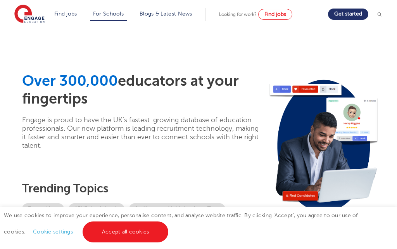 The height and width of the screenshot is (249, 397). I want to click on a: Get started, so click(348, 14).